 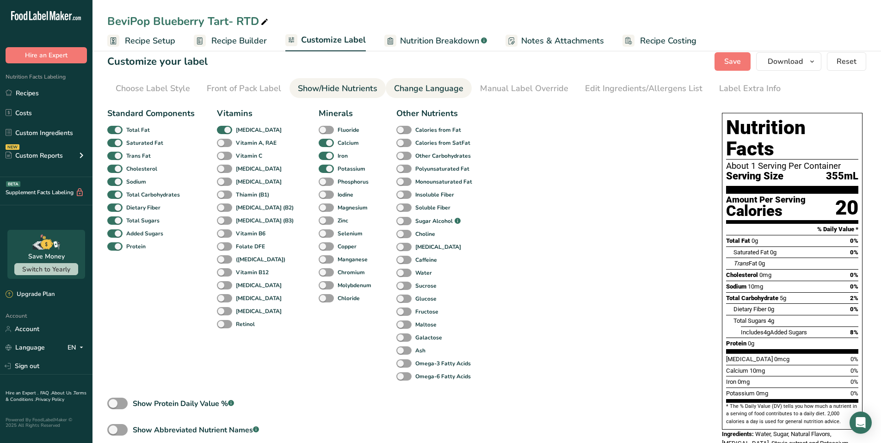 I want to click on span: Reset, so click(x=846, y=62).